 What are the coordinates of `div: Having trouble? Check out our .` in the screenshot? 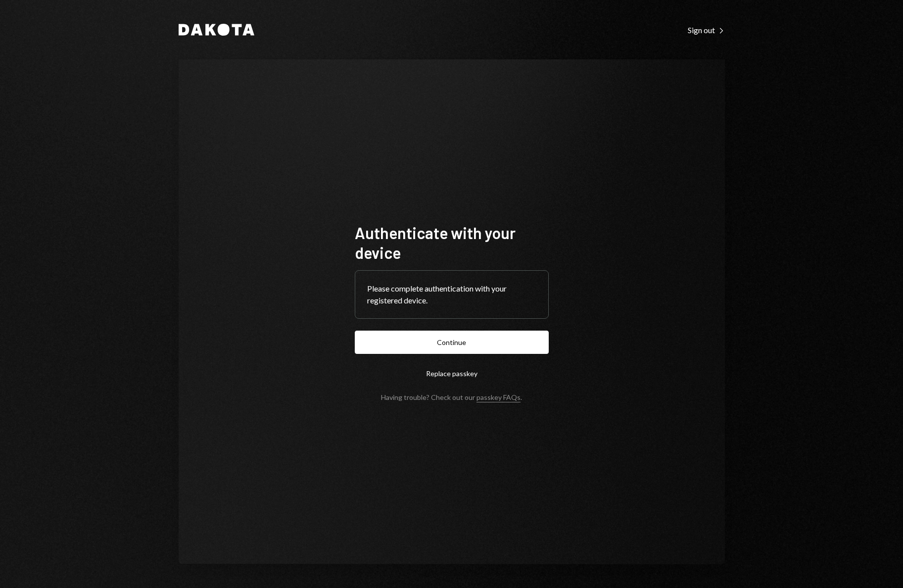 It's located at (452, 397).